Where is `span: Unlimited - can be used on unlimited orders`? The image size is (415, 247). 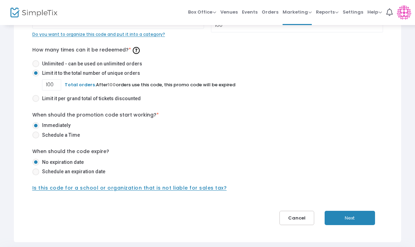 span: Unlimited - can be used on unlimited orders is located at coordinates (91, 64).